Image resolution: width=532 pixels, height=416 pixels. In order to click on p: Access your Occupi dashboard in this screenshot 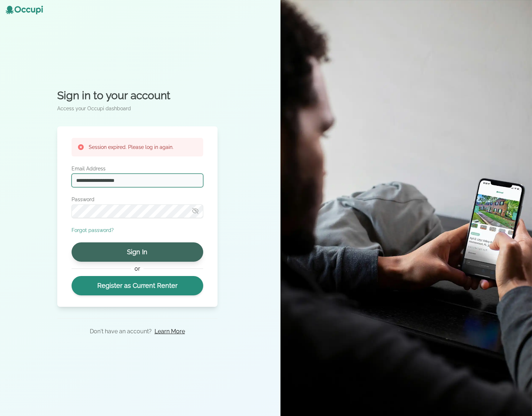, I will do `click(137, 108)`.